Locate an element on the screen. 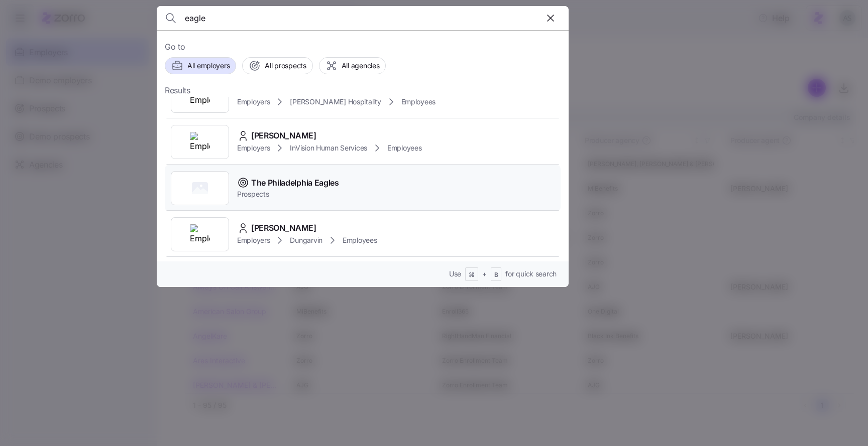 This screenshot has height=446, width=868. button: All employers is located at coordinates (200, 65).